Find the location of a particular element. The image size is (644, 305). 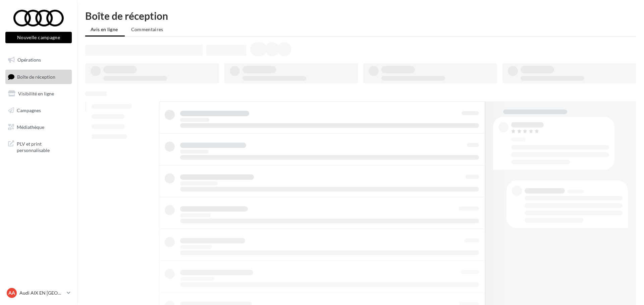

div: Boîte de réception is located at coordinates (360, 16).